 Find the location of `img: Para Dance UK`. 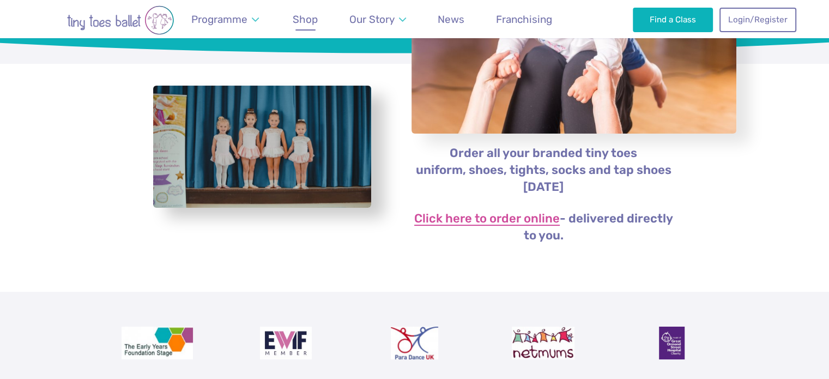

img: Para Dance UK is located at coordinates (414, 343).